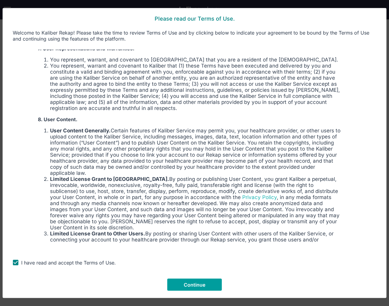 This screenshot has width=389, height=306. What do you see at coordinates (98, 234) in the screenshot?
I see `b: Limited License Grant to Other Users.` at bounding box center [98, 234].